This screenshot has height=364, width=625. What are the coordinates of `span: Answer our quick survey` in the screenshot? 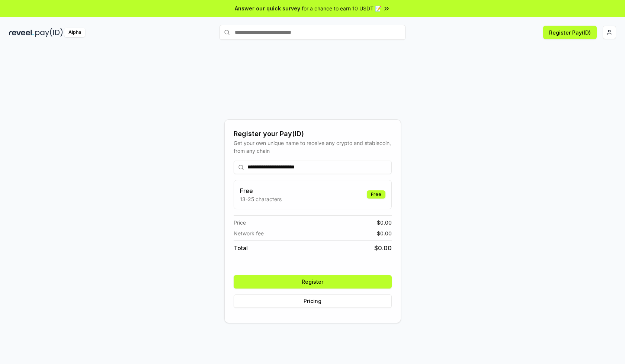 It's located at (268, 8).